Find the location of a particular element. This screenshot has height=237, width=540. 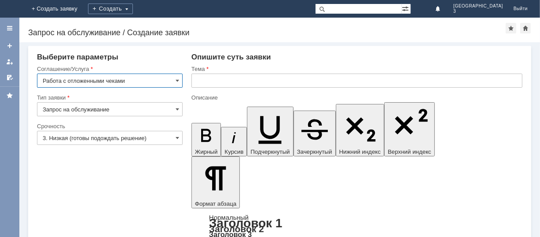

div: Создать is located at coordinates (110, 9).